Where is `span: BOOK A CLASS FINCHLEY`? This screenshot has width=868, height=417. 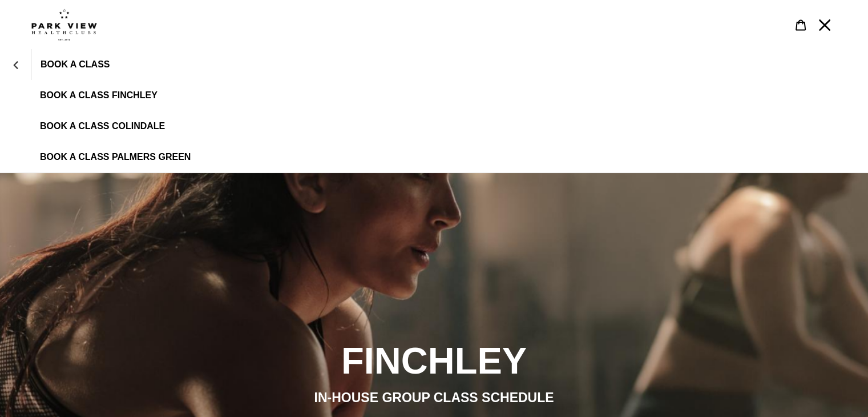
span: BOOK A CLASS FINCHLEY is located at coordinates (99, 96).